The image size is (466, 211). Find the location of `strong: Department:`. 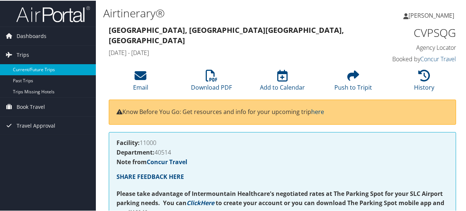

strong: Department: is located at coordinates (135, 152).